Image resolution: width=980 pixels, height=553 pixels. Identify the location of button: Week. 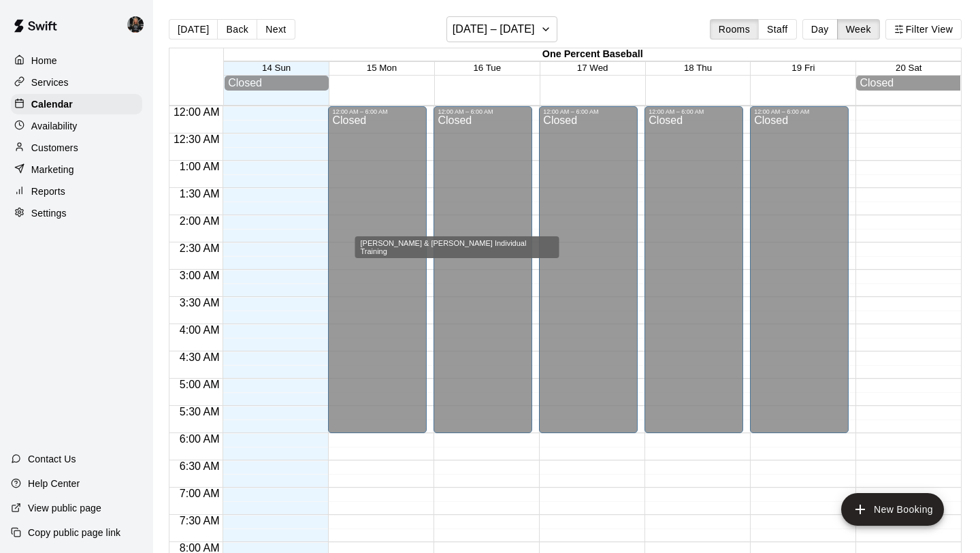
(858, 30).